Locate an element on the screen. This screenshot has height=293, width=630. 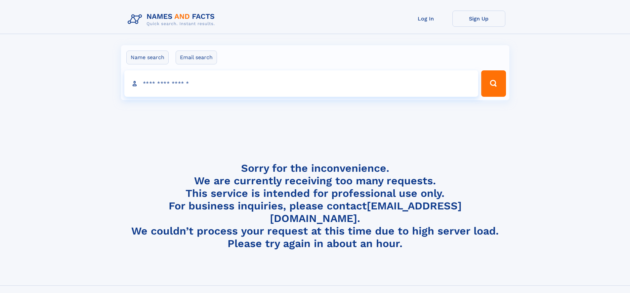
label: Email search is located at coordinates (196, 58).